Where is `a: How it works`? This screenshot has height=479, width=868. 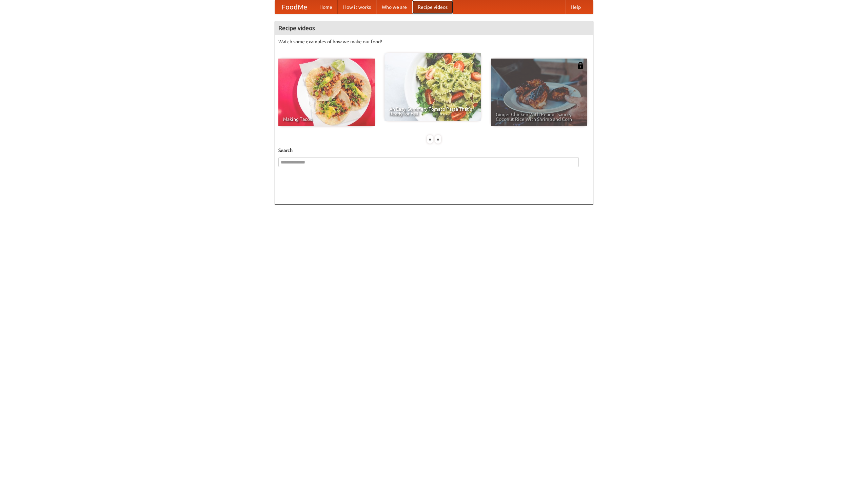
a: How it works is located at coordinates (357, 7).